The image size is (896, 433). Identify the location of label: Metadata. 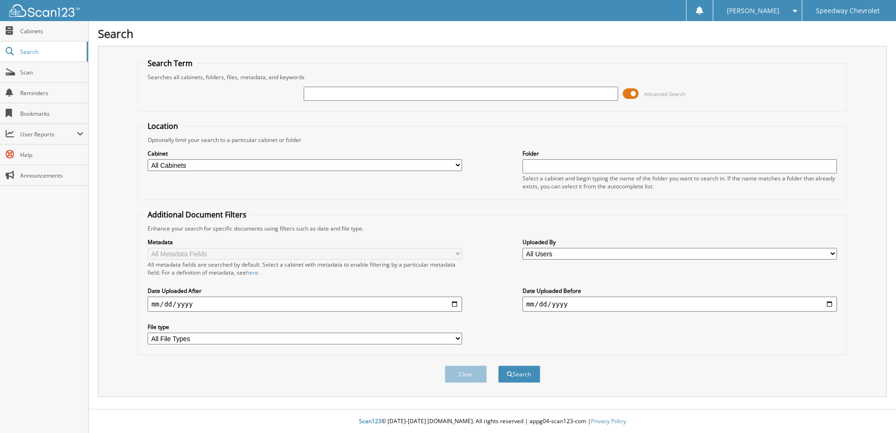
(305, 242).